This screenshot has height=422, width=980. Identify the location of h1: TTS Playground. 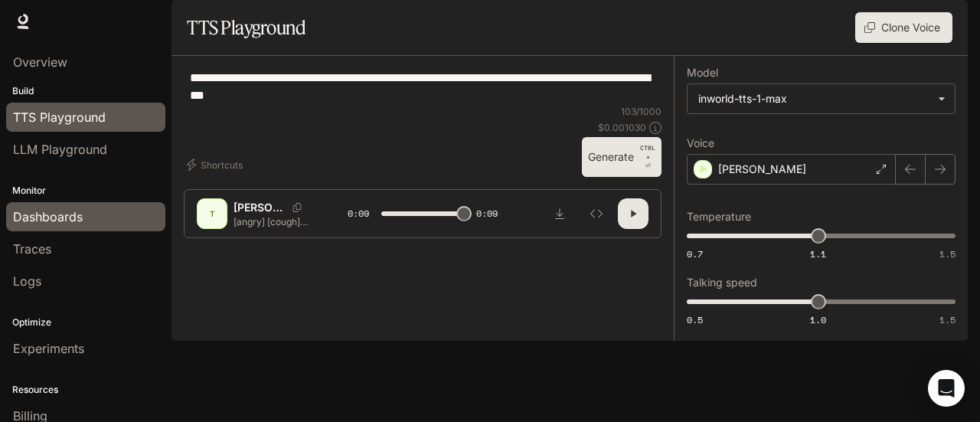
(246, 28).